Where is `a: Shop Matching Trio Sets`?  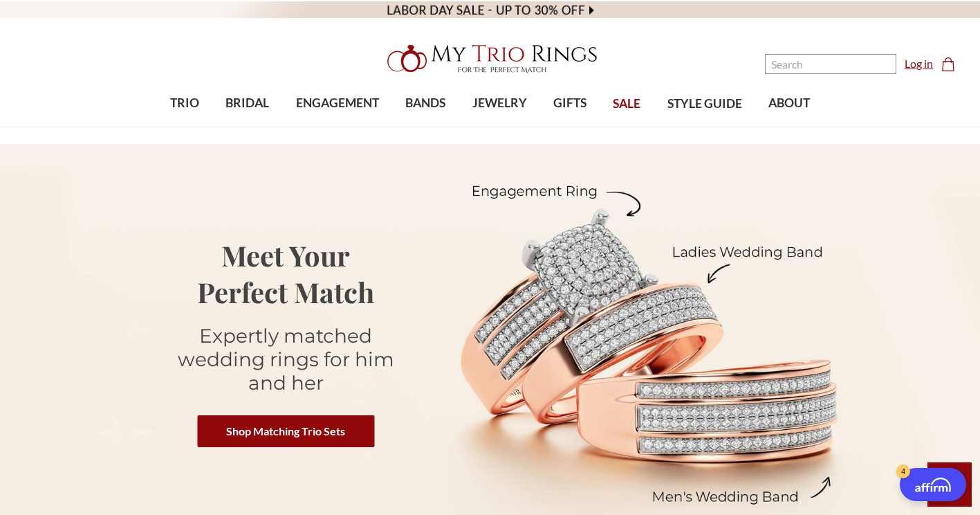
a: Shop Matching Trio Sets is located at coordinates (286, 431).